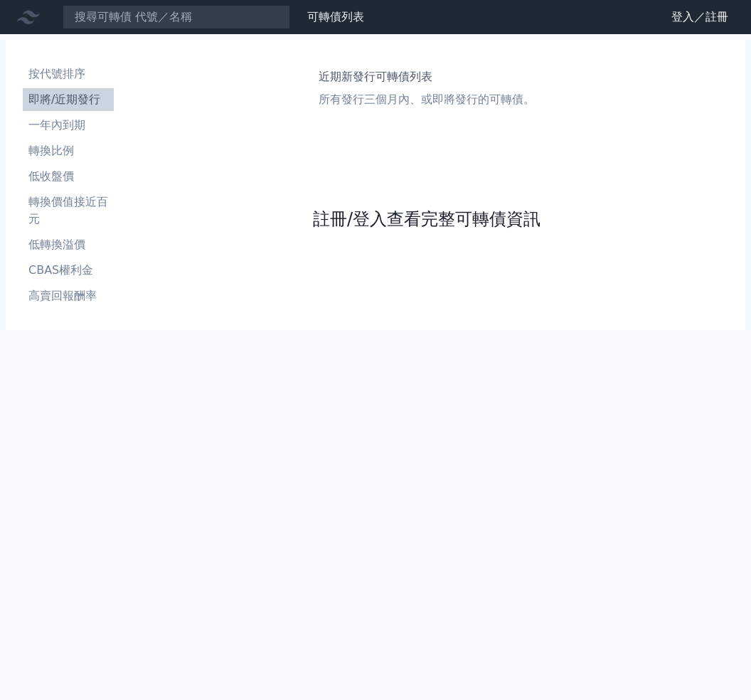  Describe the element at coordinates (177, 17) in the screenshot. I see `input: 搜尋可轉債 代號／名稱` at that location.